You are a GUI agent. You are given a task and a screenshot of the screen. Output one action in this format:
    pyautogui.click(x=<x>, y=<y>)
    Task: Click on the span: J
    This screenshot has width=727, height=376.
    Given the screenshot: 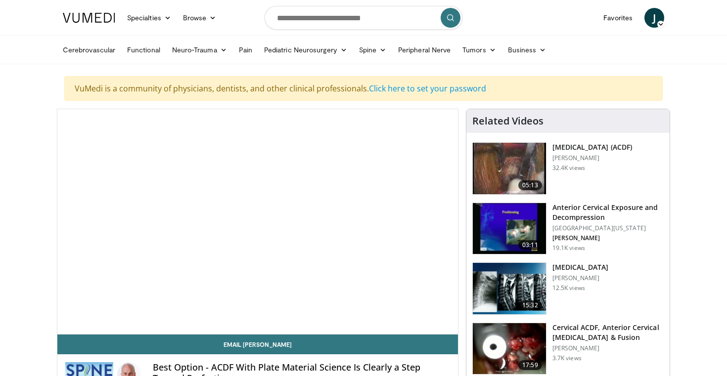 What is the action you would take?
    pyautogui.click(x=654, y=18)
    